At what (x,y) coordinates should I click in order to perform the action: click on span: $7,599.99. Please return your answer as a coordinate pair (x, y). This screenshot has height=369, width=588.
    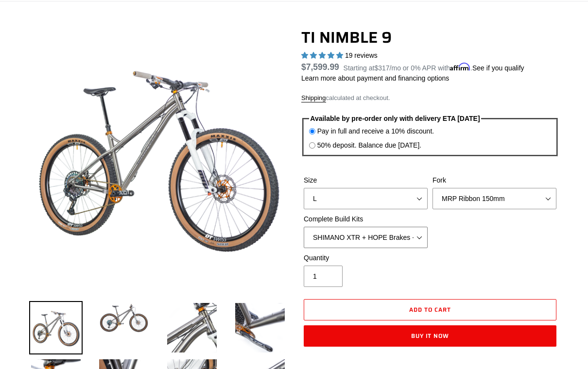
    Looking at the image, I should click on (320, 67).